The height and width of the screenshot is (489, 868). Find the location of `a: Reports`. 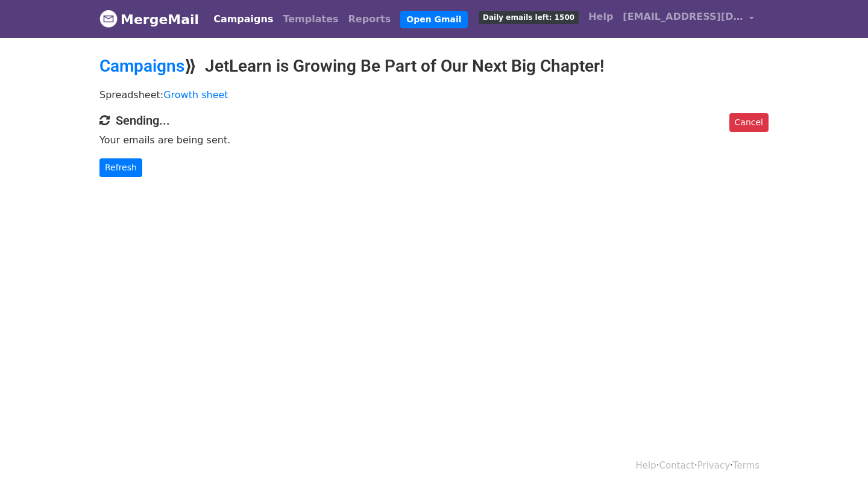

a: Reports is located at coordinates (370, 19).